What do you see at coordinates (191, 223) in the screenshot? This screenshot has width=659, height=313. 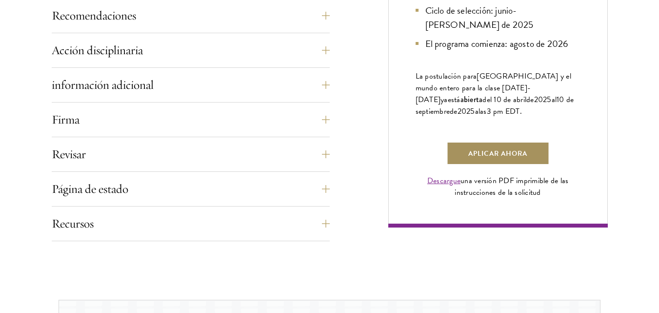 I see `button: Recursos` at bounding box center [191, 223].